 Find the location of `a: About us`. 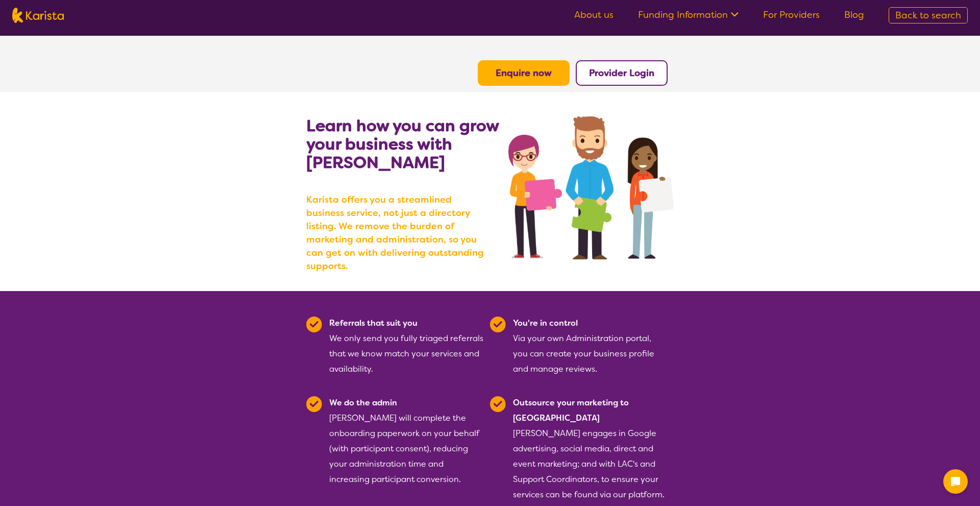

a: About us is located at coordinates (594, 15).